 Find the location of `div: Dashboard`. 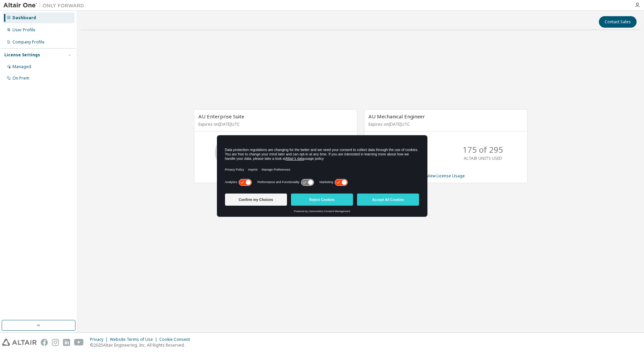

div: Dashboard is located at coordinates (24, 18).